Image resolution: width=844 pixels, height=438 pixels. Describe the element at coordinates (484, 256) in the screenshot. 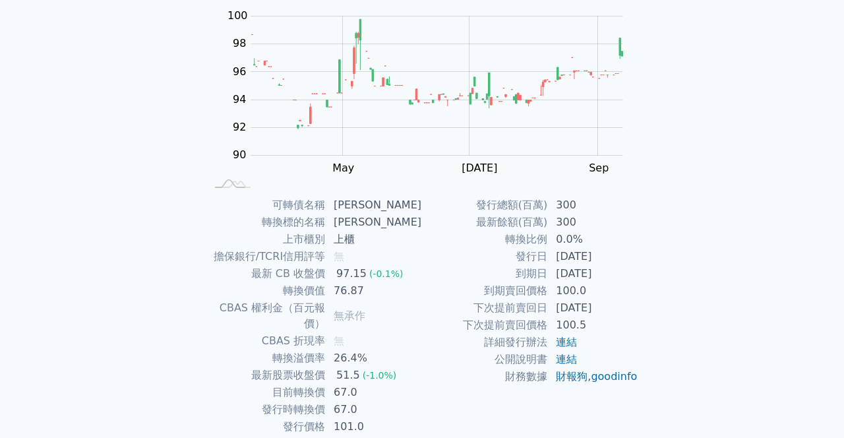

I see `td: 發行日` at that location.